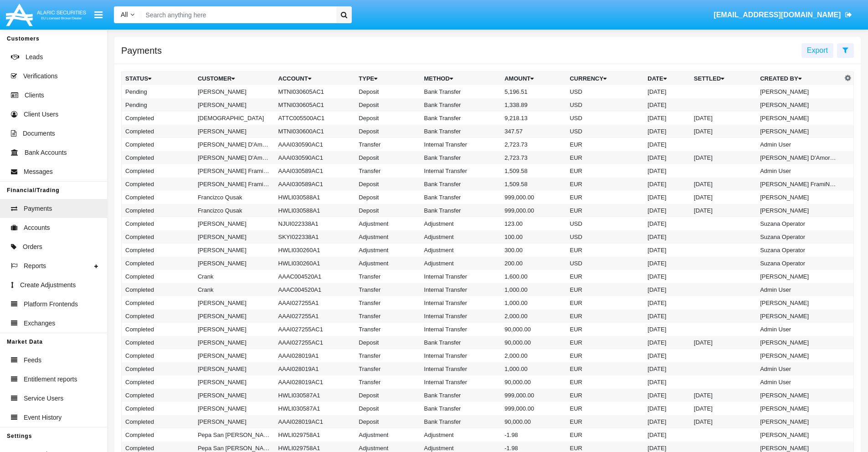  I want to click on td: -1.98, so click(533, 435).